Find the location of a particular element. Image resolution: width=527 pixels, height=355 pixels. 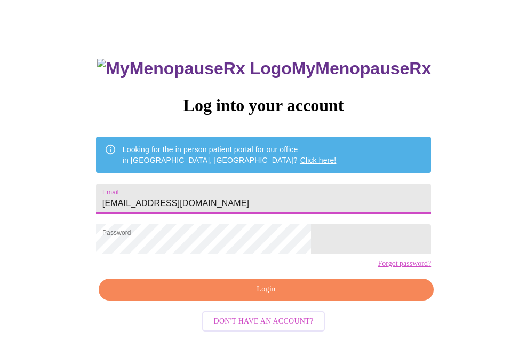

a: Don't have an account? is located at coordinates (263, 319).